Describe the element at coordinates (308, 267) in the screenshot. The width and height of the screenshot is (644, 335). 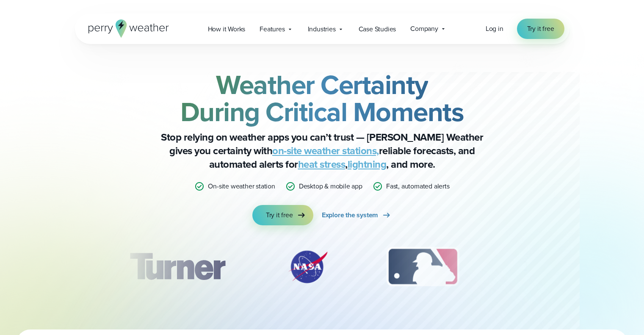
I see `div: 2 of 12` at that location.